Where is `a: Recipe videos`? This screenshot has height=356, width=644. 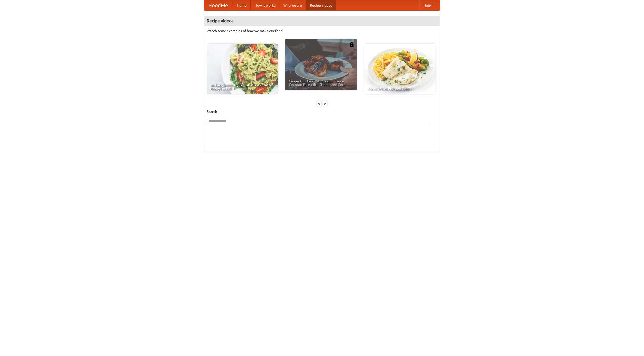
a: Recipe videos is located at coordinates (321, 5).